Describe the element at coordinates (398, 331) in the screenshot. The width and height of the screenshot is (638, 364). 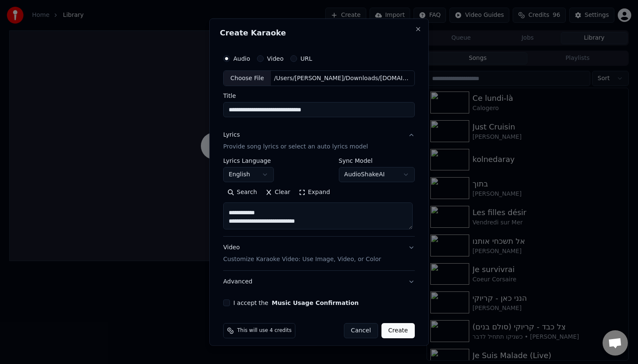
I see `button: Create` at that location.